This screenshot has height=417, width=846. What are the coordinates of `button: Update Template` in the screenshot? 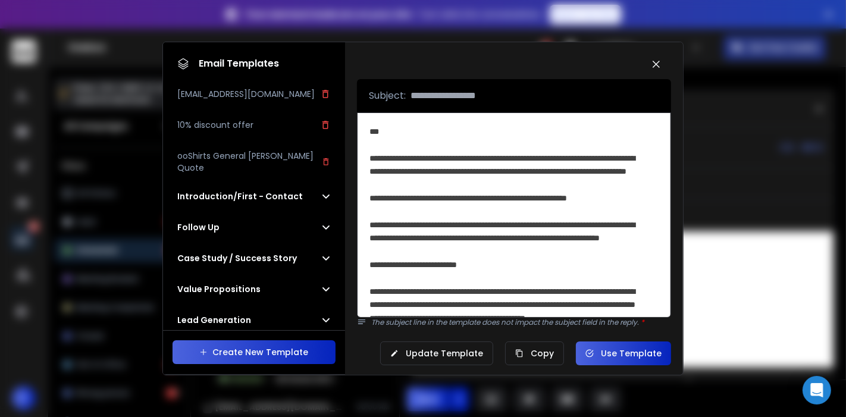 It's located at (436, 353).